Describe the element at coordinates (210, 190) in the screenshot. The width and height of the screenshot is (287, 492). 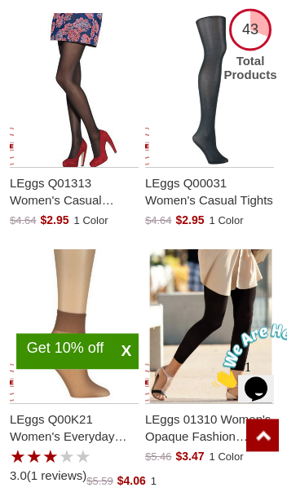
I see `p: LEggs Q00031 Women's Casual Tights` at that location.